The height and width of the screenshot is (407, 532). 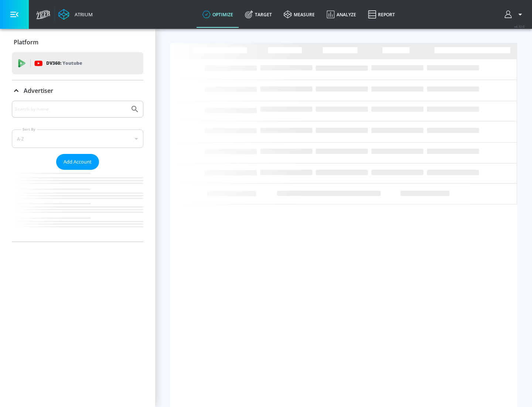 I want to click on div: Platform, so click(x=78, y=42).